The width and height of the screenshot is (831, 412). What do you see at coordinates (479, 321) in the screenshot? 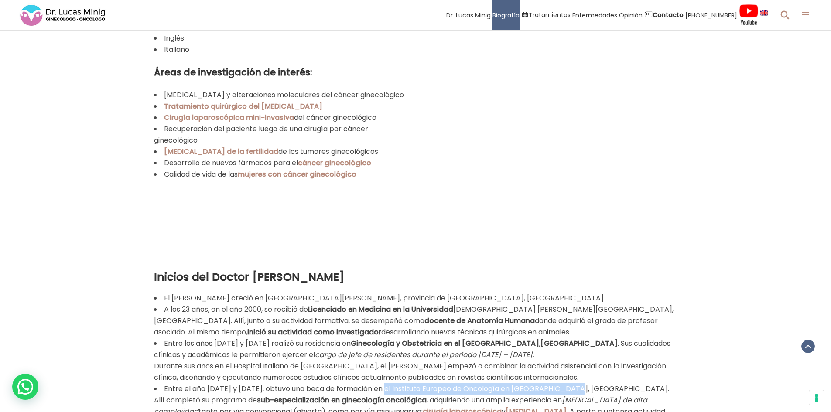
I see `strong: docente de Anatomía Humana` at bounding box center [479, 321].